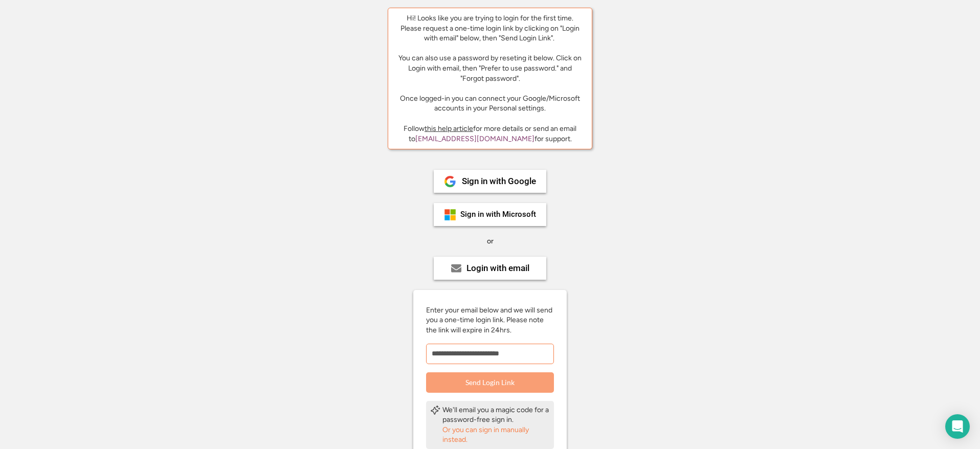  What do you see at coordinates (498, 214) in the screenshot?
I see `div: Sign in with Microsoft` at bounding box center [498, 214].